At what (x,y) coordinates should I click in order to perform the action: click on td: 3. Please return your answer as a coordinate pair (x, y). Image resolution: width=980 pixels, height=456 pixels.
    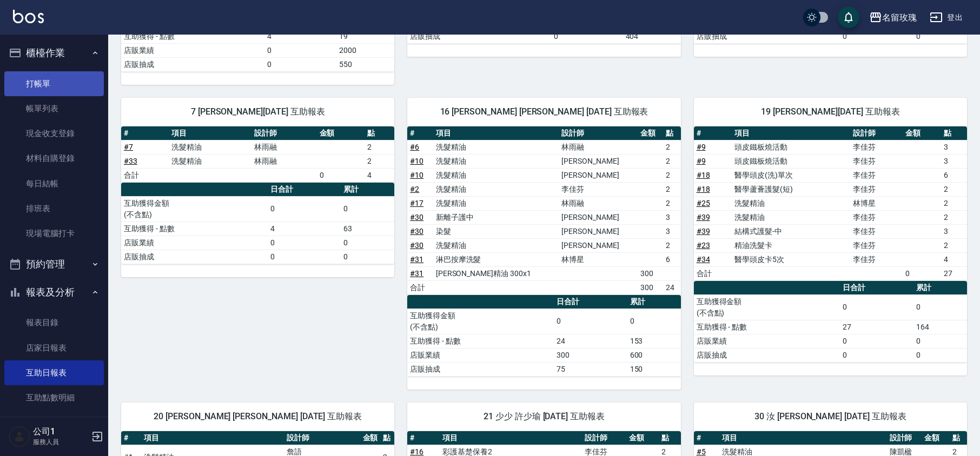
    Looking at the image, I should click on (672, 217).